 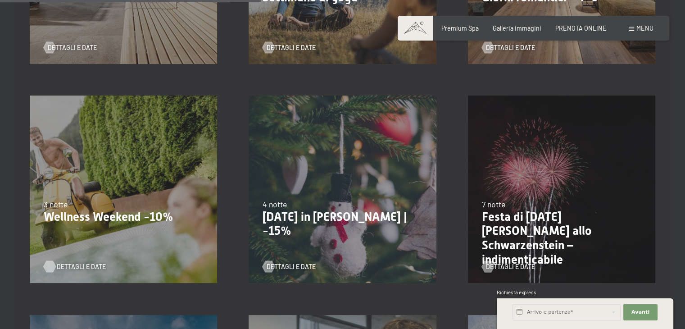 I want to click on span: 4 notte, so click(x=275, y=204).